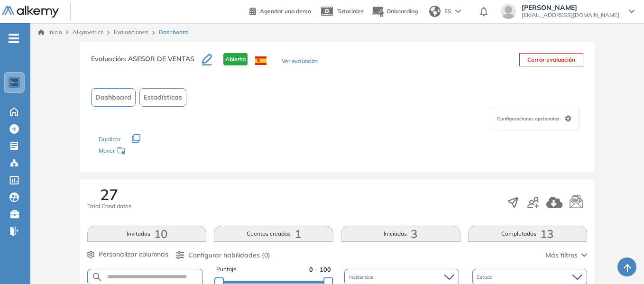 The height and width of the screenshot is (284, 644). What do you see at coordinates (133, 254) in the screenshot?
I see `span: Personalizar columnas` at bounding box center [133, 254].